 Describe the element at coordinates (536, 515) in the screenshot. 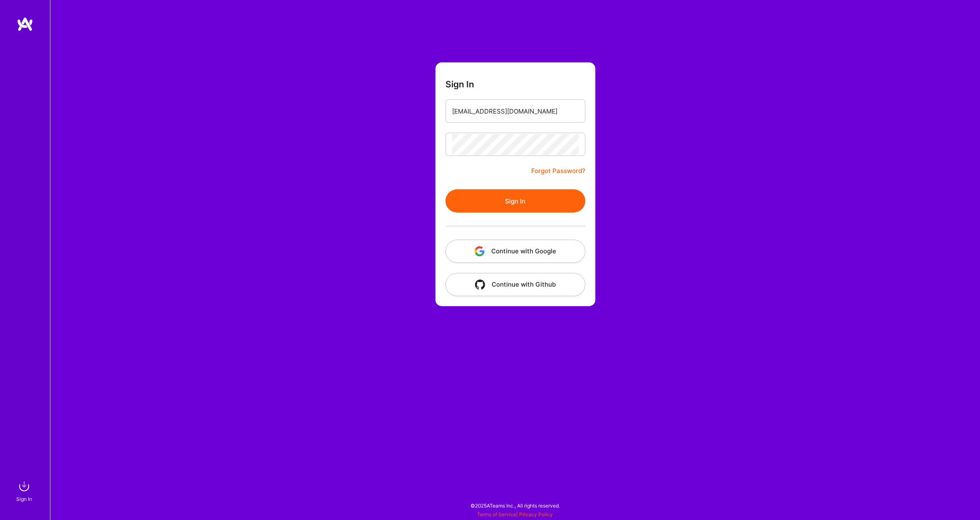

I see `a: Privacy Policy` at that location.